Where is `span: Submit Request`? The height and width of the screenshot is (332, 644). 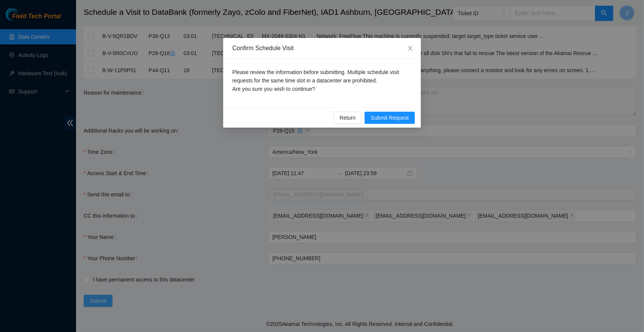
span: Submit Request is located at coordinates (390, 118).